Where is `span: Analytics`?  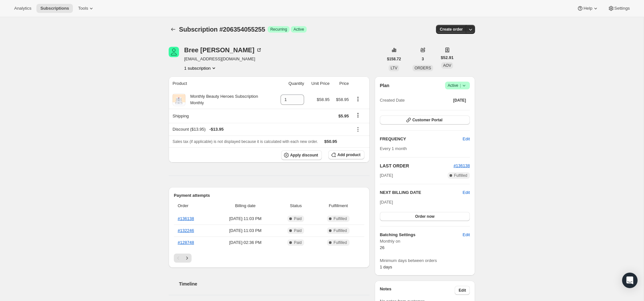 span: Analytics is located at coordinates (23, 8).